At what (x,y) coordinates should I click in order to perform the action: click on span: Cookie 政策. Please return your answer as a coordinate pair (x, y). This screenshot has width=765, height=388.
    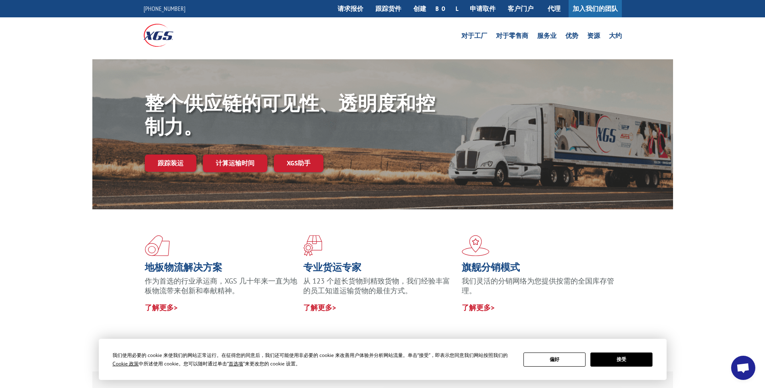
    Looking at the image, I should click on (125, 364).